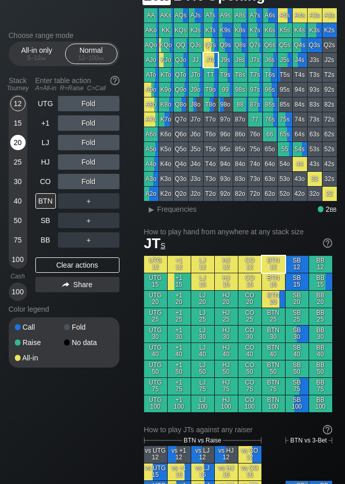 The width and height of the screenshot is (345, 484). Describe the element at coordinates (240, 90) in the screenshot. I see `div: 98s` at that location.